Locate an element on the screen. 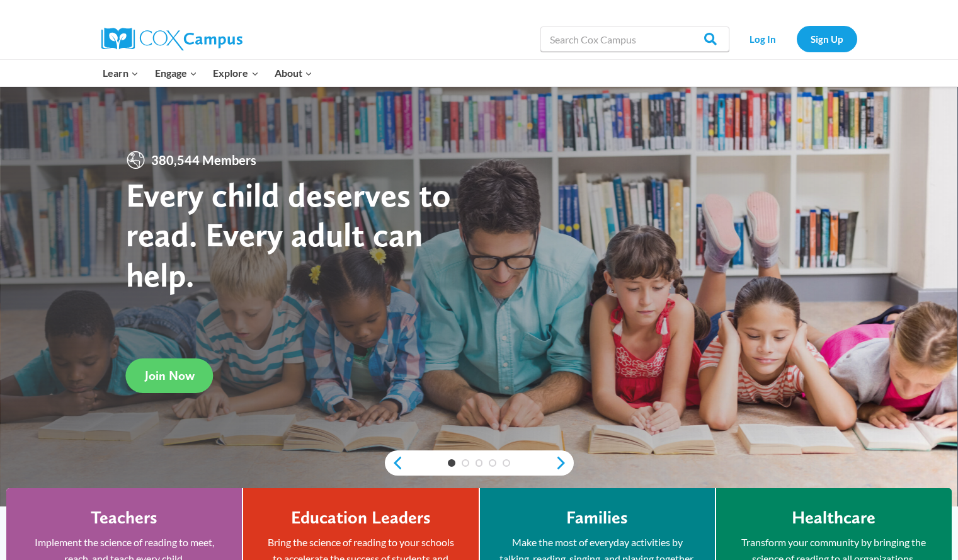 This screenshot has height=560, width=958. h4: Healthcare is located at coordinates (833, 518).